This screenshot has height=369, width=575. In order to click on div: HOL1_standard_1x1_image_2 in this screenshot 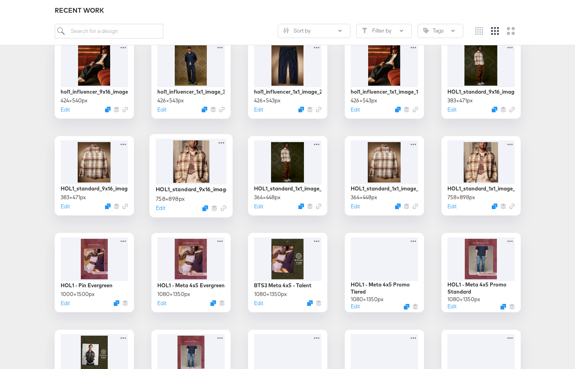, I will do `click(385, 188)`.